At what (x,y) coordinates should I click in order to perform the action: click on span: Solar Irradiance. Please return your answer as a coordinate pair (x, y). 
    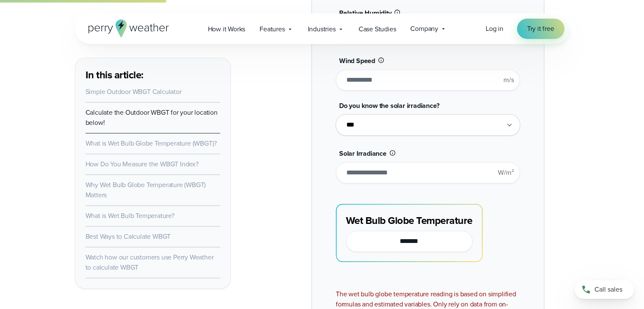
    Looking at the image, I should click on (363, 153).